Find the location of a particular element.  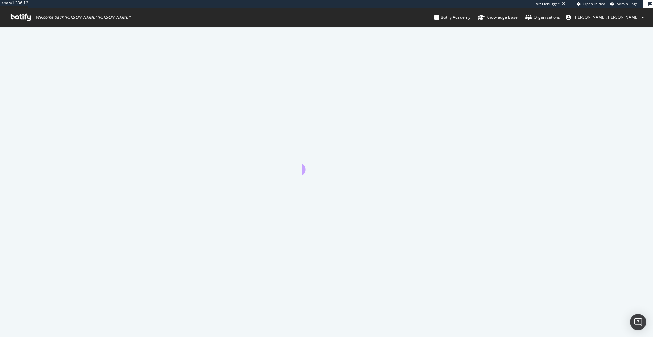

div: Organizations is located at coordinates (542, 17).